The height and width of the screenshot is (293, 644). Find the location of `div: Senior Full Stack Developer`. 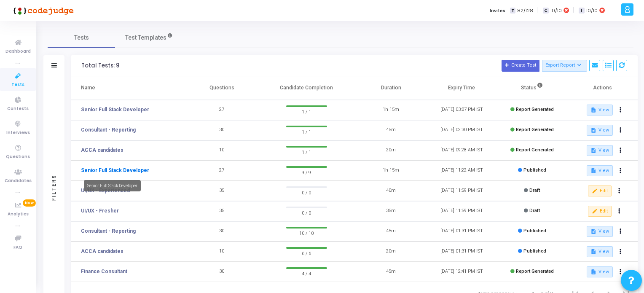

div: Senior Full Stack Developer is located at coordinates (112, 186).